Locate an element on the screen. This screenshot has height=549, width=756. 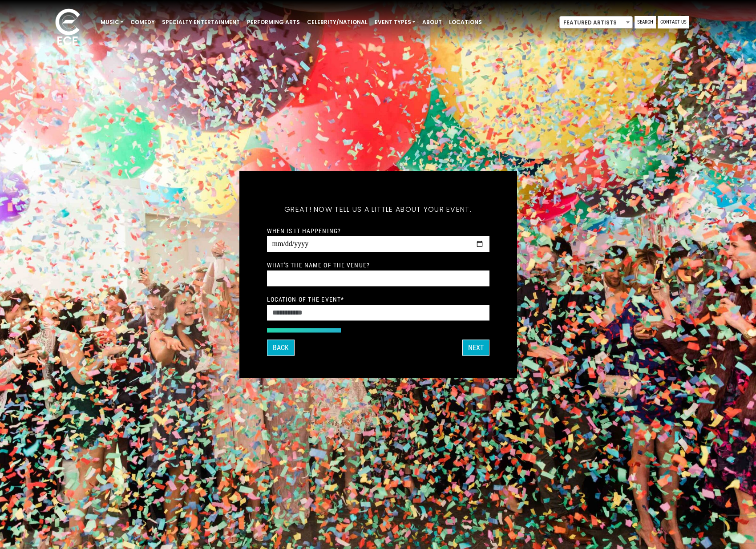
a: Contact Us is located at coordinates (674, 22).